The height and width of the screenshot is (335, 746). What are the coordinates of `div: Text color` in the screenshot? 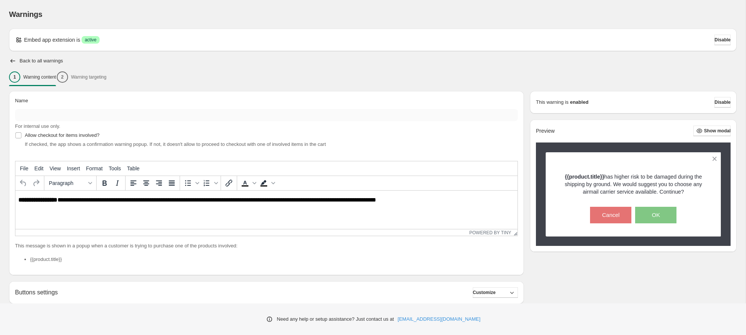 It's located at (248, 183).